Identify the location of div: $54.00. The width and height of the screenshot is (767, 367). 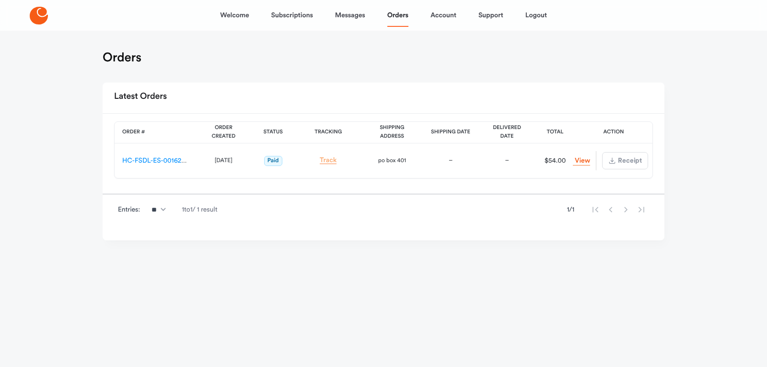
(555, 161).